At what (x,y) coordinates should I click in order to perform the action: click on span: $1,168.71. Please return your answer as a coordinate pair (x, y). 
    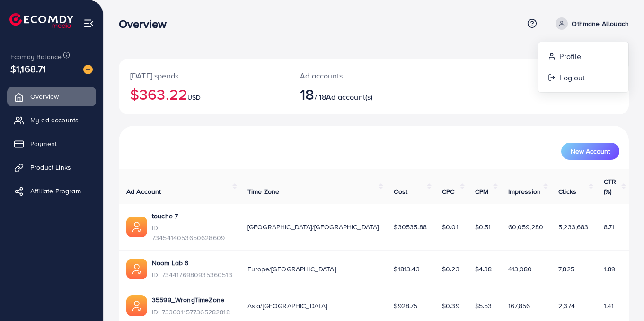
    Looking at the image, I should click on (28, 69).